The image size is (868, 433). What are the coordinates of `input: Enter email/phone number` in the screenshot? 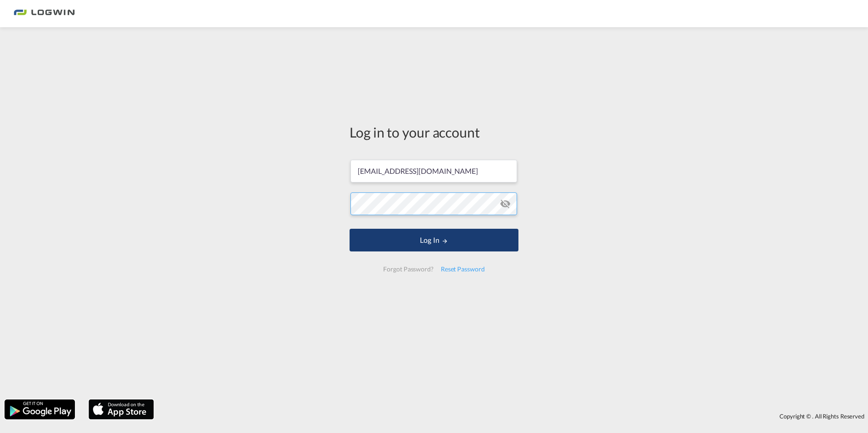 It's located at (434, 171).